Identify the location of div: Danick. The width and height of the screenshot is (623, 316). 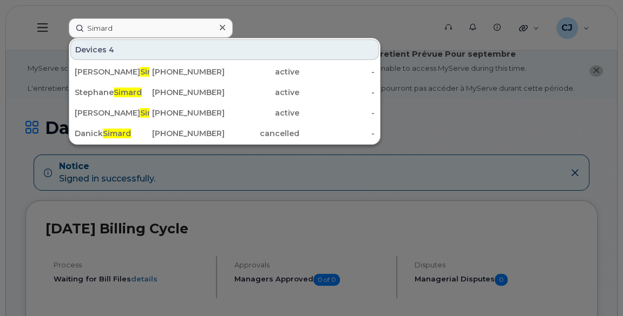
(112, 134).